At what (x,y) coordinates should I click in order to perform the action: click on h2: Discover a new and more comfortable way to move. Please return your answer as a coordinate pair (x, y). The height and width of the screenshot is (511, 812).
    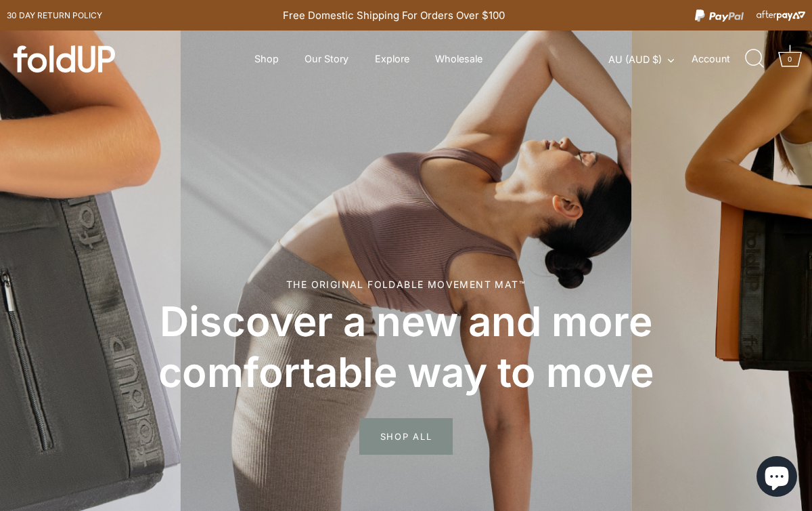
    Looking at the image, I should click on (406, 347).